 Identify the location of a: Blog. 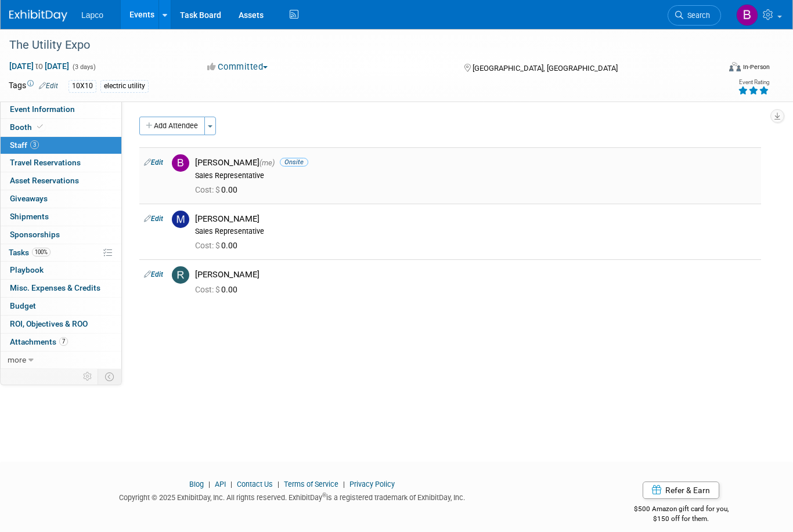
(196, 484).